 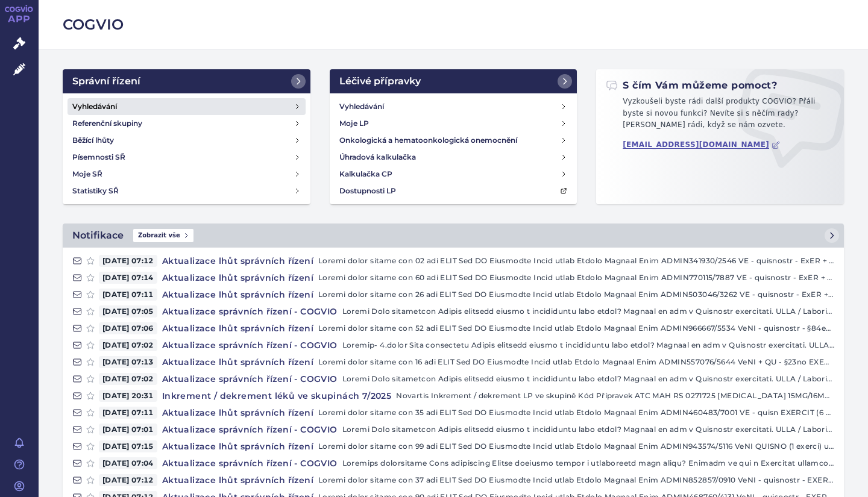 What do you see at coordinates (454, 236) in the screenshot?
I see `a: NotifikaceZobrazit vše` at bounding box center [454, 236].